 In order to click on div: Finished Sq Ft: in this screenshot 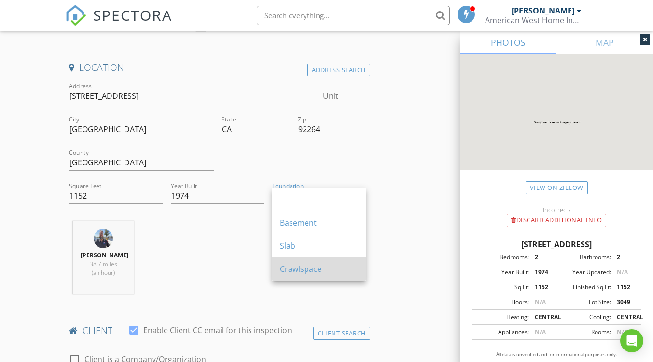, I will do `click(584, 288)`.